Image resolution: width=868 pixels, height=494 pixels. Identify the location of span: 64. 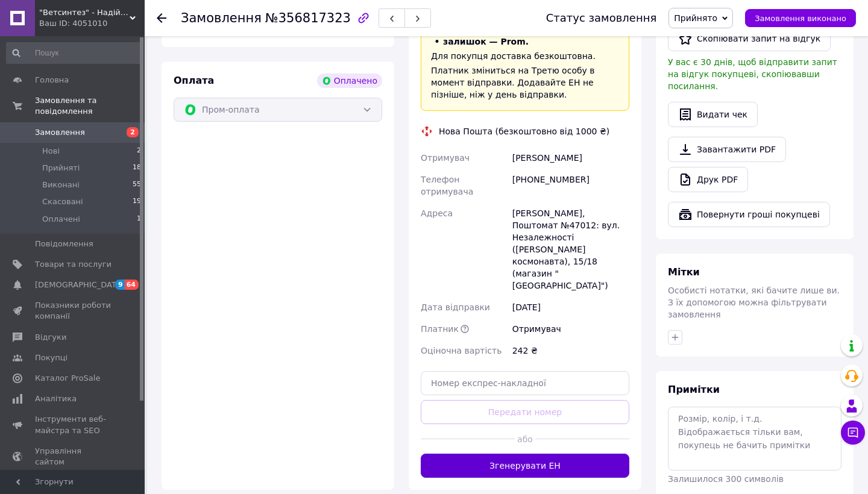
(132, 284).